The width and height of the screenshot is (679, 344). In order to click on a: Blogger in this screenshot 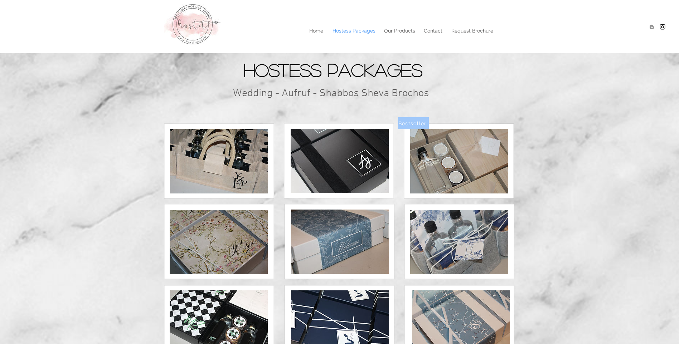, I will do `click(652, 27)`.